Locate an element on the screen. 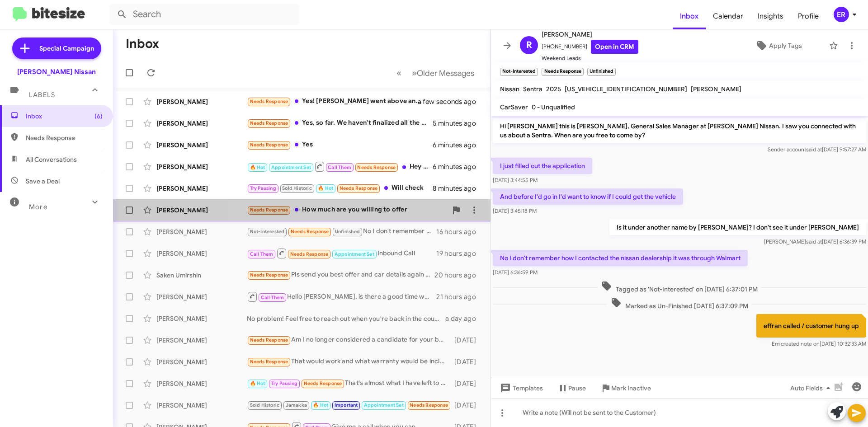 The height and width of the screenshot is (427, 868). button: Pause is located at coordinates (572, 389).